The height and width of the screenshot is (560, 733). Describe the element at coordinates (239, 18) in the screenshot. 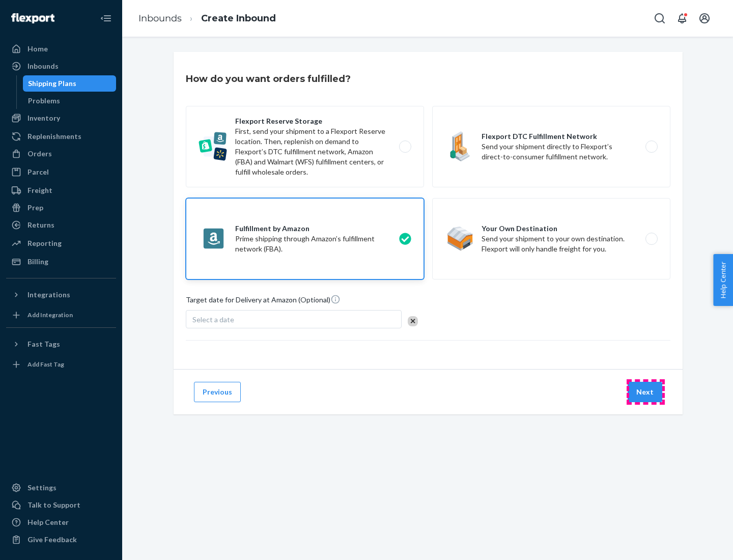

I see `a: Create Inbound` at that location.